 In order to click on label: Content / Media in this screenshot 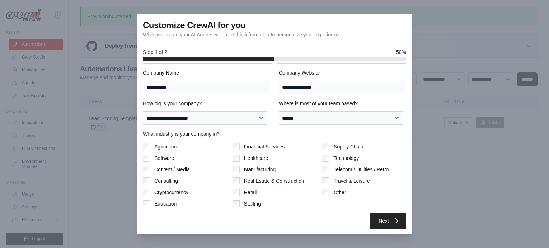, I will do `click(172, 170)`.